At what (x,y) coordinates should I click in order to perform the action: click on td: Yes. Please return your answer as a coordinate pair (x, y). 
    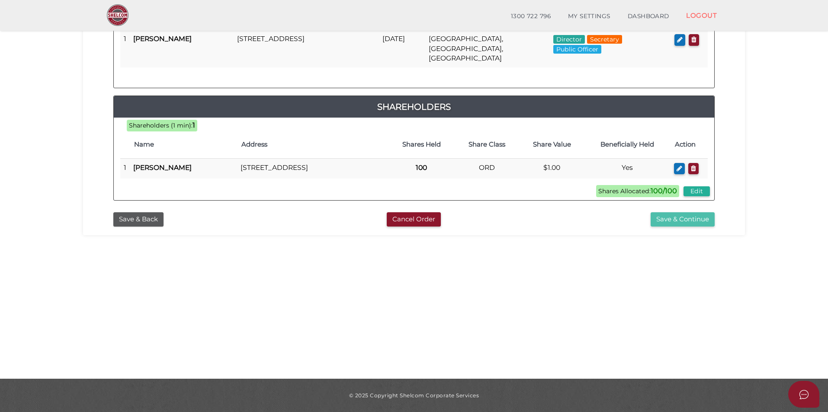
    Looking at the image, I should click on (627, 168).